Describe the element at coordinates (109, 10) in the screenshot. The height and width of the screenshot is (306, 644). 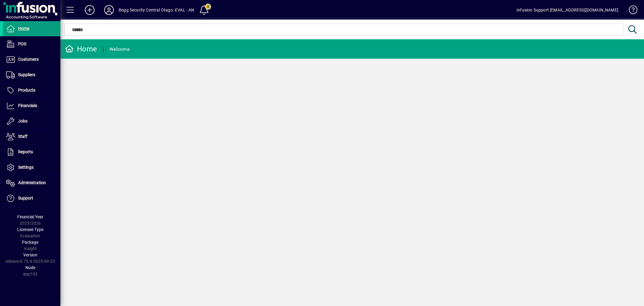
I see `button: Profile` at that location.